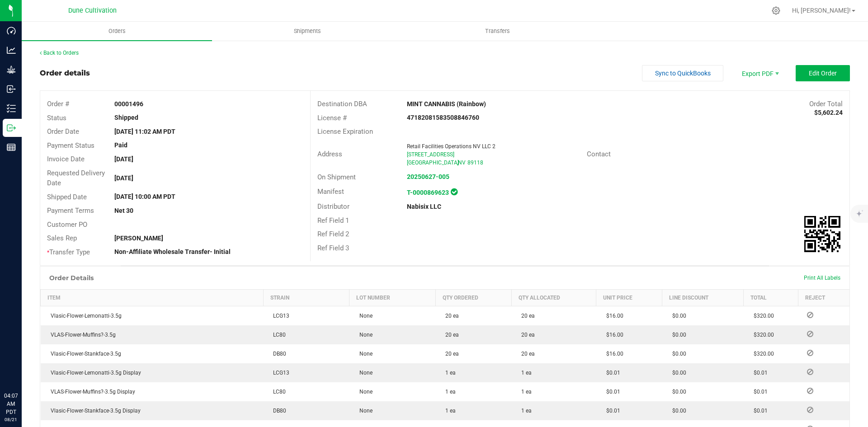 This screenshot has height=427, width=868. I want to click on th: Qty Ordered, so click(473, 298).